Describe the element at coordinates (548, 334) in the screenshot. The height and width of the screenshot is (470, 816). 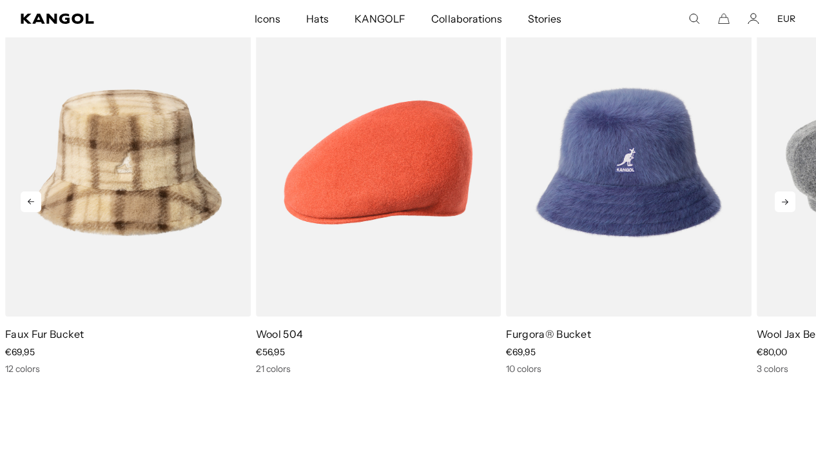
I see `a: Furgora® Bucket` at that location.